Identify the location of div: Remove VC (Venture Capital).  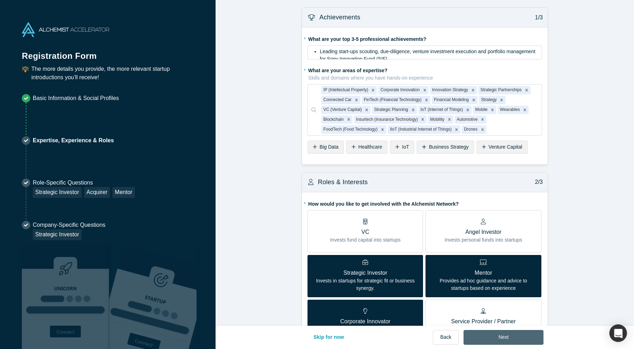
(367, 110).